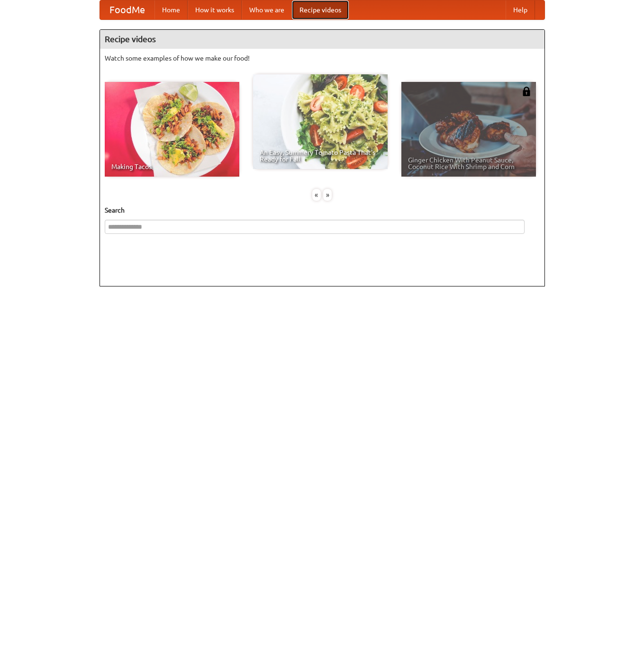  What do you see at coordinates (266, 10) in the screenshot?
I see `a: Who we are` at bounding box center [266, 10].